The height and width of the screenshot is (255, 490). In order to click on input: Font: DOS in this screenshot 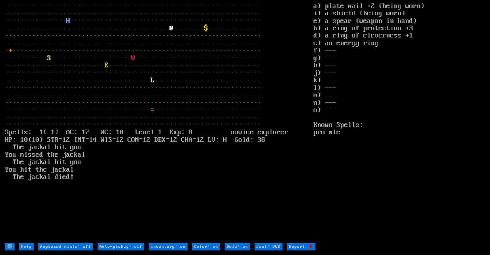, I will do `click(268, 247)`.